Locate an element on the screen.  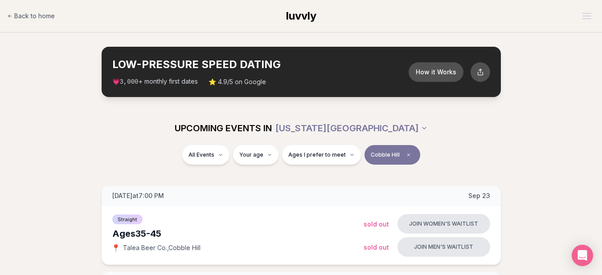
span: Back to home is located at coordinates (34, 16).